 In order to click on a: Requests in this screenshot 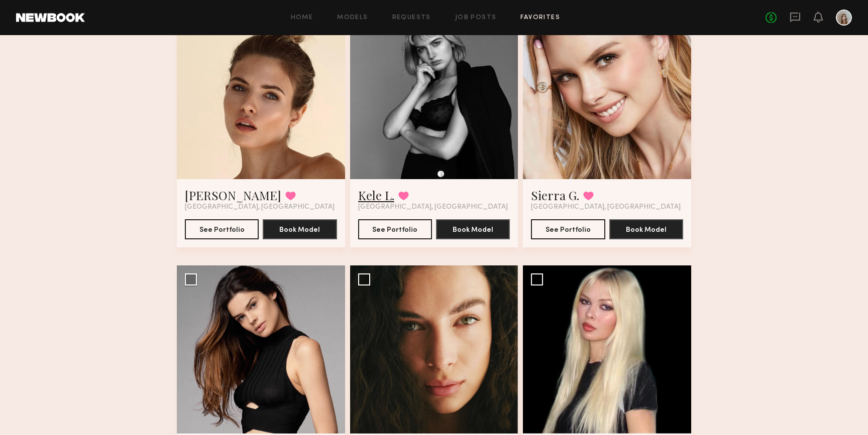, I will do `click(412, 17)`.